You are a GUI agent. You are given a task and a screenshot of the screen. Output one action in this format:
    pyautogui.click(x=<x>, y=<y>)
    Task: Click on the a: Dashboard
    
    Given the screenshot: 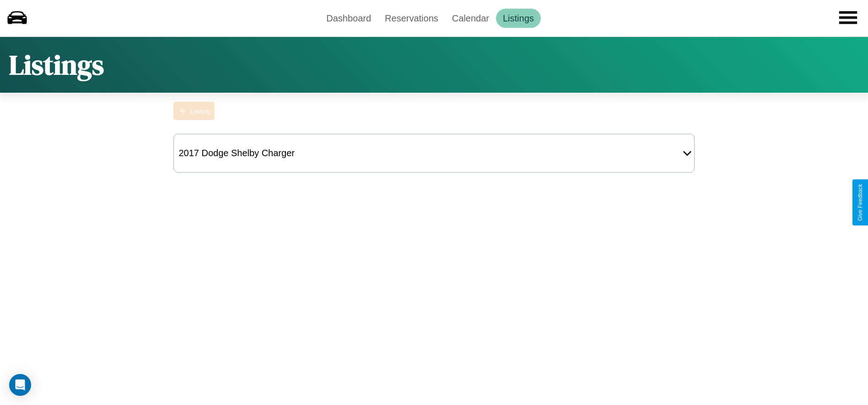 What is the action you would take?
    pyautogui.click(x=349, y=18)
    